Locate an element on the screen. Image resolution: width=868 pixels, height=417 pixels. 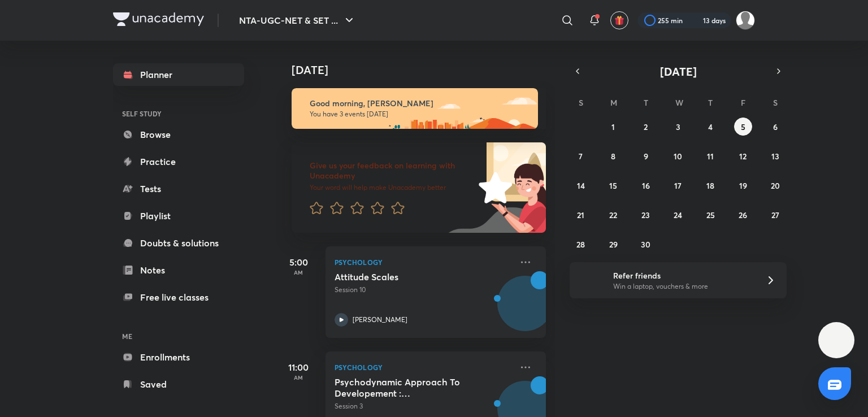
button: September 9, 2025 is located at coordinates (646, 156).